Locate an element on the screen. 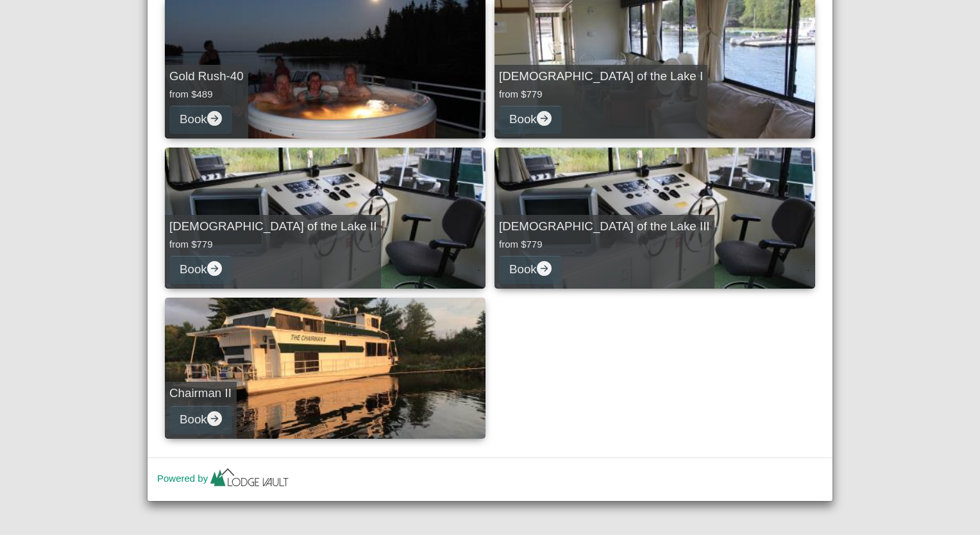  img: lv-small.ca335149.png is located at coordinates (250, 479).